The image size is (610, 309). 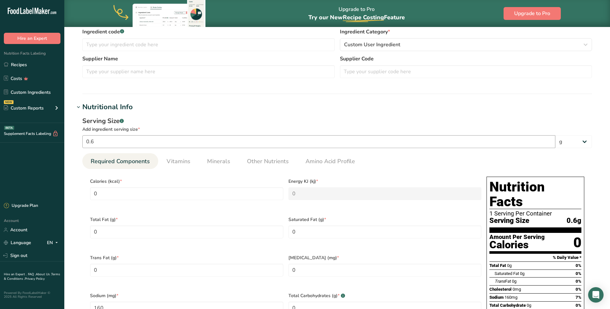 I want to click on span: Upgrade to Pro, so click(x=532, y=14).